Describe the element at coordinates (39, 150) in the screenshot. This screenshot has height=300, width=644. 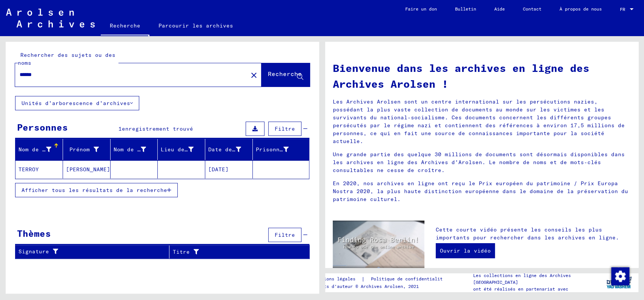
I see `mat-header-cell: Nom de famille` at that location.